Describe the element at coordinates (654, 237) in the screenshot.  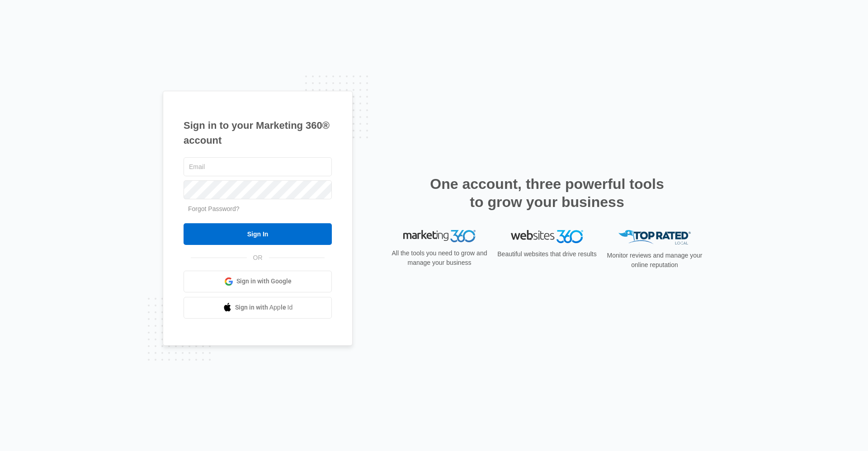
I see `img: Top Rated Local` at that location.